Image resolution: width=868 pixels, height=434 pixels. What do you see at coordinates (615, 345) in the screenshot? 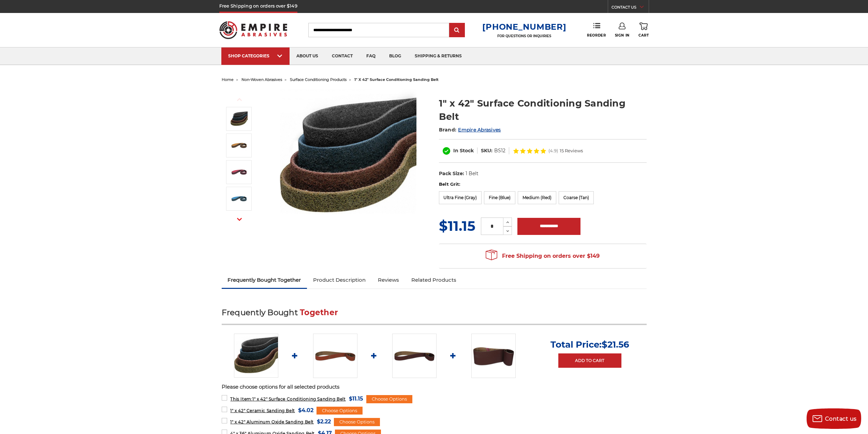
I see `span: $21.56` at bounding box center [615, 345].